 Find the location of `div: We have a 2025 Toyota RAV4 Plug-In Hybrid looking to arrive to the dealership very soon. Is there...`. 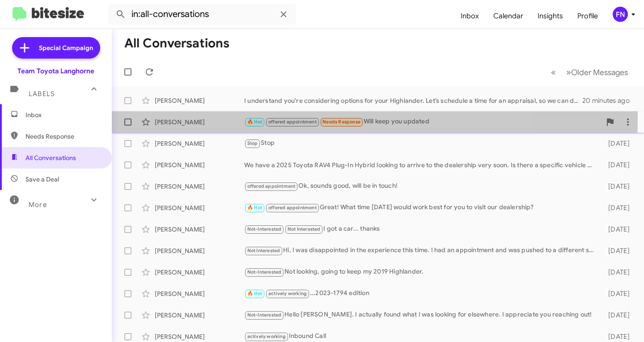

div: We have a 2025 Toyota RAV4 Plug-In Hybrid looking to arrive to the dealership very soon. Is there... is located at coordinates (421, 165).